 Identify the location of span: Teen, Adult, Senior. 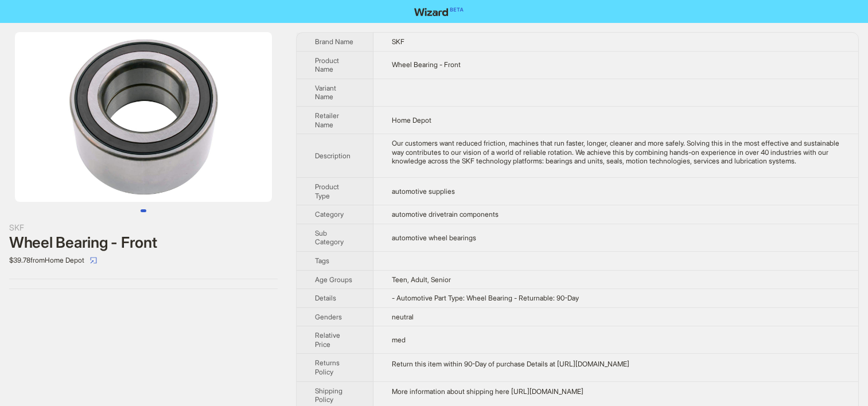
(421, 279).